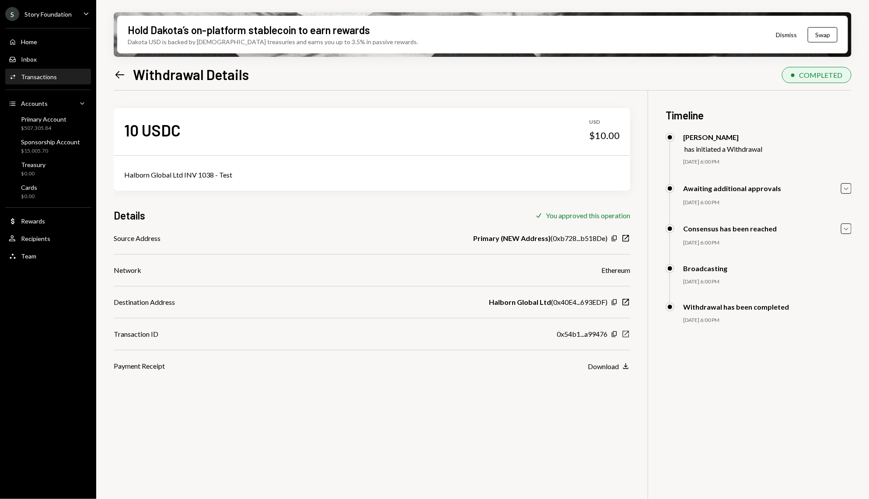 The height and width of the screenshot is (499, 869). I want to click on div: Halborn Global Ltd INV 1038 - Test, so click(372, 175).